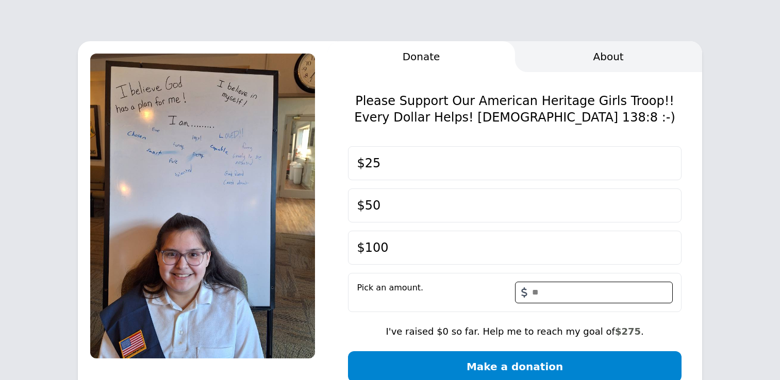 The height and width of the screenshot is (380, 780). What do you see at coordinates (369, 163) in the screenshot?
I see `span: $25` at bounding box center [369, 163].